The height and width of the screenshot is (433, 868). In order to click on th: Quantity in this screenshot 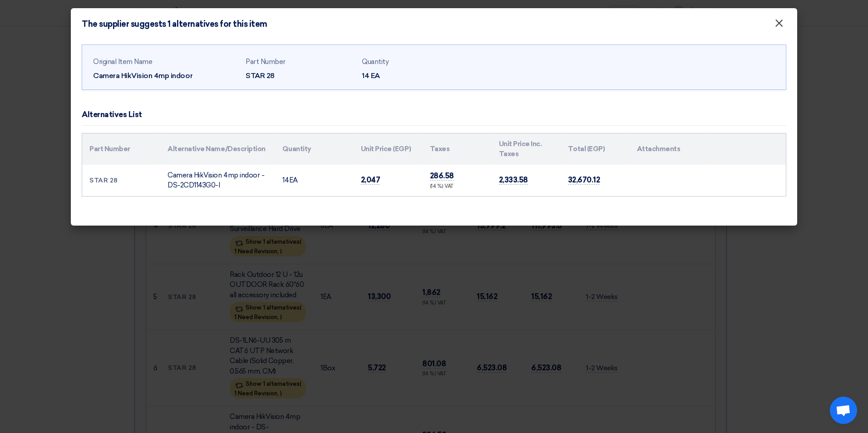, I will do `click(314, 148)`.